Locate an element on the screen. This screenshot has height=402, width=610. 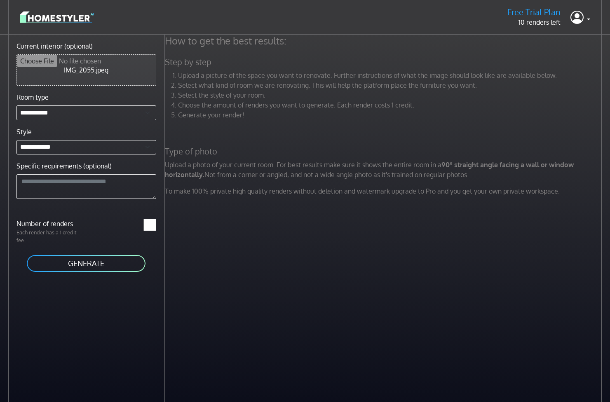
li: Upload a picture of the space you want to renovate. Further instructions of what the image should... is located at coordinates (391, 75).